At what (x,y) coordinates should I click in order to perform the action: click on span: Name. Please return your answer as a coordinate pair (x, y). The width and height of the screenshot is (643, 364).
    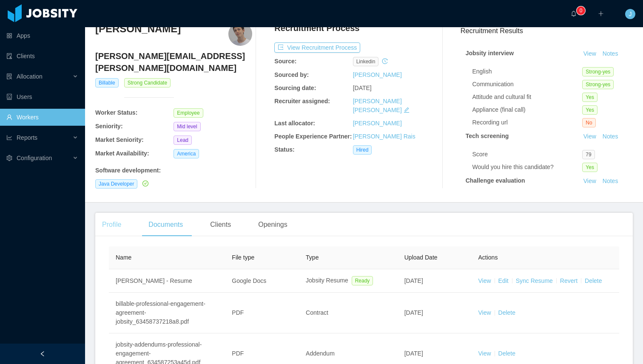
    Looking at the image, I should click on (123, 258).